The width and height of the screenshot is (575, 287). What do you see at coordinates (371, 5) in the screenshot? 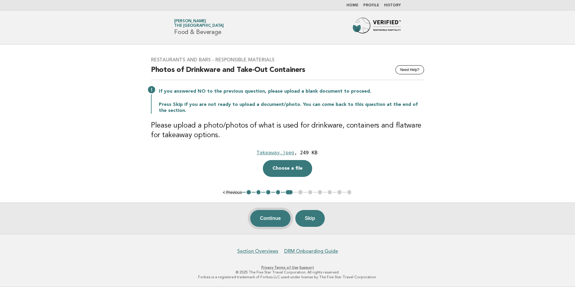
I see `a: Profile` at bounding box center [371, 5].